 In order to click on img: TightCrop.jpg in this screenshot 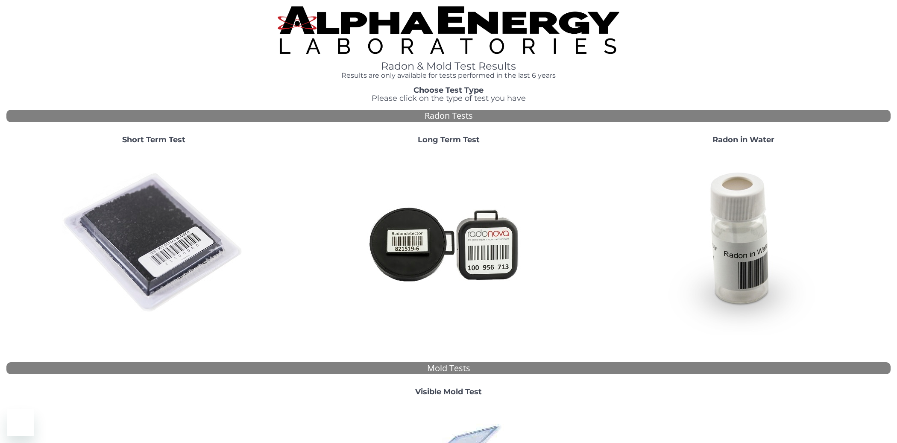, I will do `click(449, 30)`.